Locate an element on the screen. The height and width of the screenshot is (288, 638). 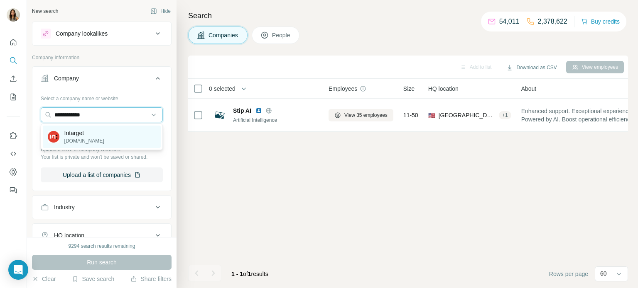
div: Company lookalikes is located at coordinates (81, 34).